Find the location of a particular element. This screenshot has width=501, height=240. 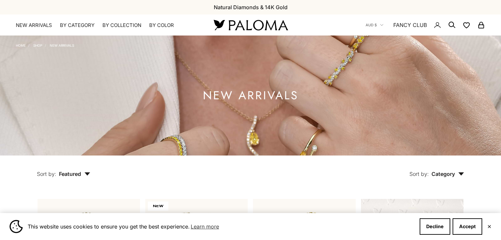

button: Sort by: Featured is located at coordinates (64, 169).